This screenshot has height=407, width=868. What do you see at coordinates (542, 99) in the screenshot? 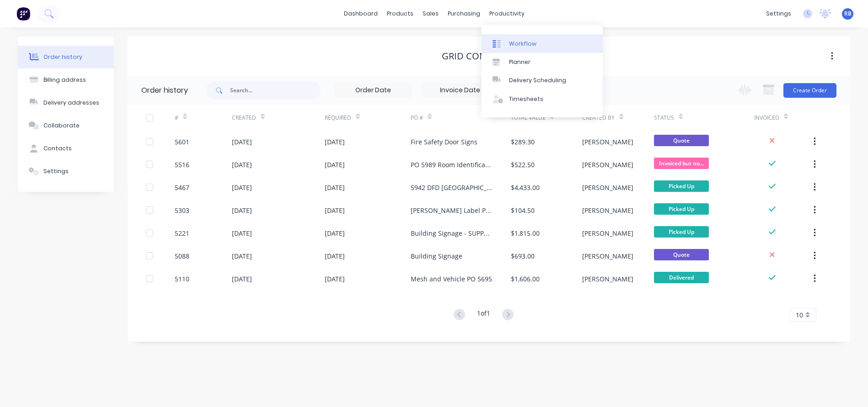
I see `a: Timesheets` at bounding box center [542, 99].